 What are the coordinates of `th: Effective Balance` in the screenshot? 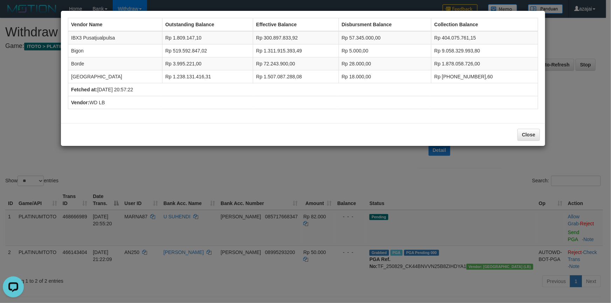 It's located at (296, 25).